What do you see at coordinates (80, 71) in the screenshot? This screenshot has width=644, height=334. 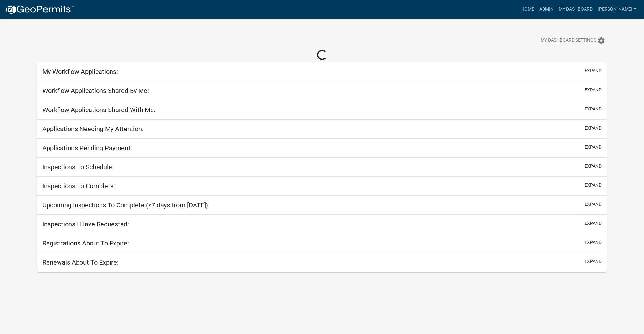 I see `h5: My Workflow Applications:` at bounding box center [80, 71].